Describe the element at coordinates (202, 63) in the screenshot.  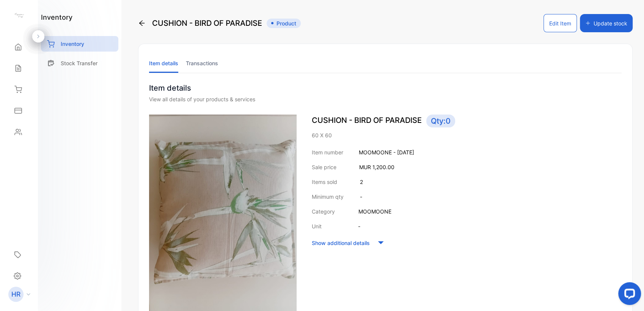
I see `li: Transactions` at that location.